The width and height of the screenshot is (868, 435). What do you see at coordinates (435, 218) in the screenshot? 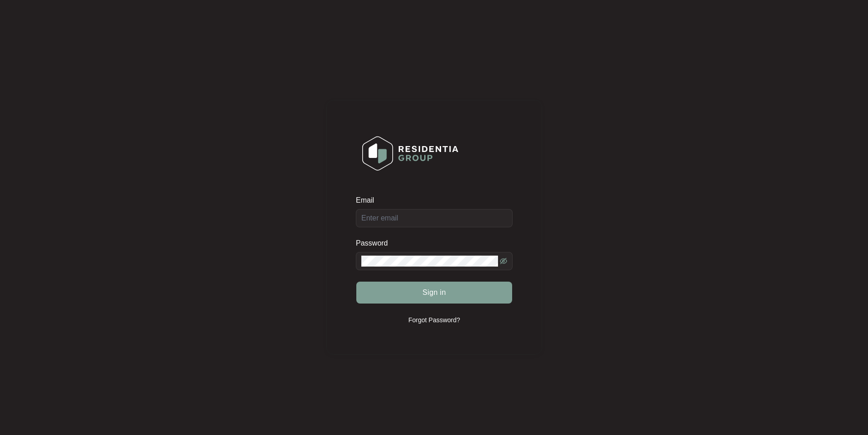
I see `input: Email` at bounding box center [435, 218].